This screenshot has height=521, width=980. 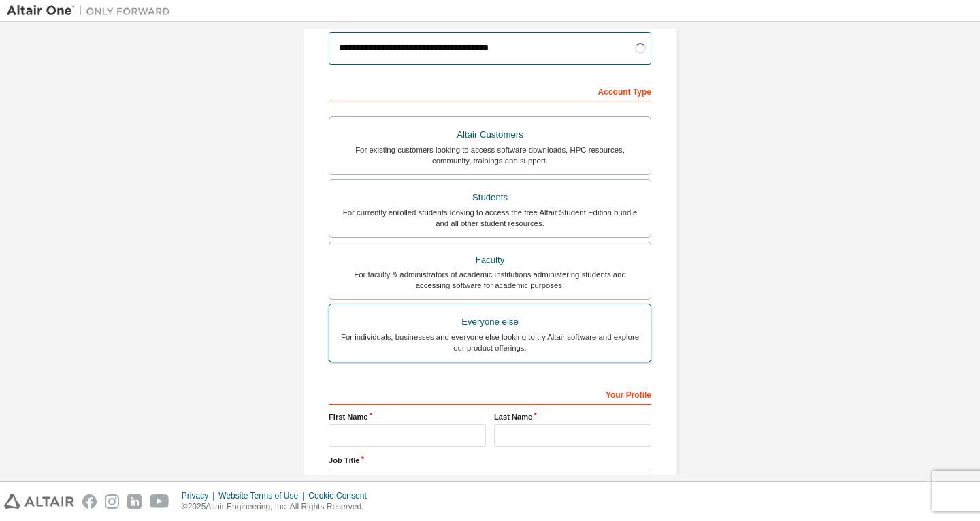 I want to click on img: instagram.svg, so click(x=112, y=501).